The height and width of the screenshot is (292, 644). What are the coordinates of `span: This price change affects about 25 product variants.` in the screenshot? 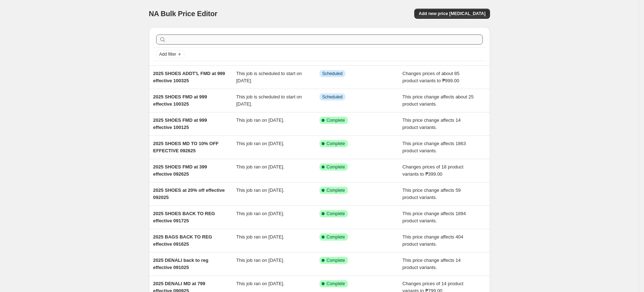 It's located at (438, 100).